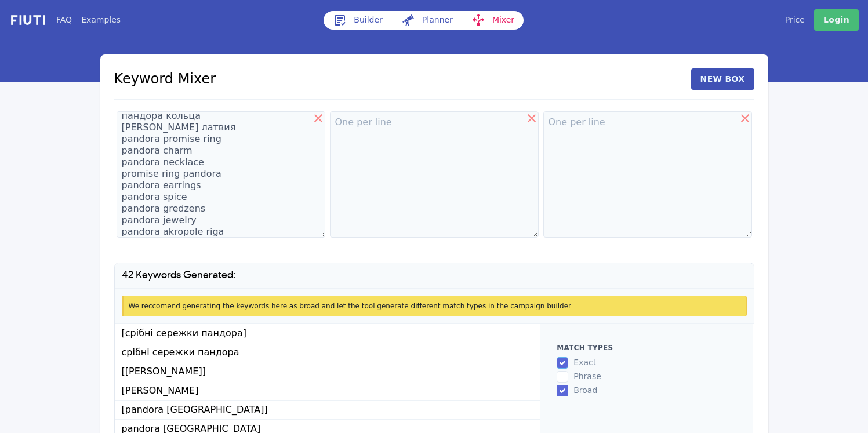 This screenshot has width=868, height=433. I want to click on input: broad, so click(562, 391).